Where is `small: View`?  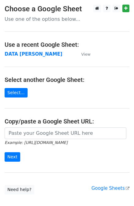
small: View is located at coordinates (86, 54).